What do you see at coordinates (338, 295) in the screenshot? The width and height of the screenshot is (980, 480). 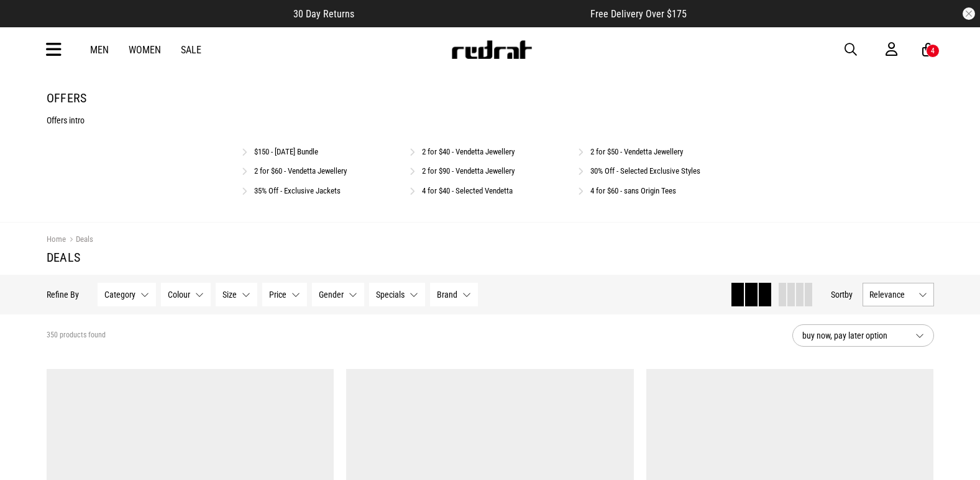 I see `button: Gender` at bounding box center [338, 295].